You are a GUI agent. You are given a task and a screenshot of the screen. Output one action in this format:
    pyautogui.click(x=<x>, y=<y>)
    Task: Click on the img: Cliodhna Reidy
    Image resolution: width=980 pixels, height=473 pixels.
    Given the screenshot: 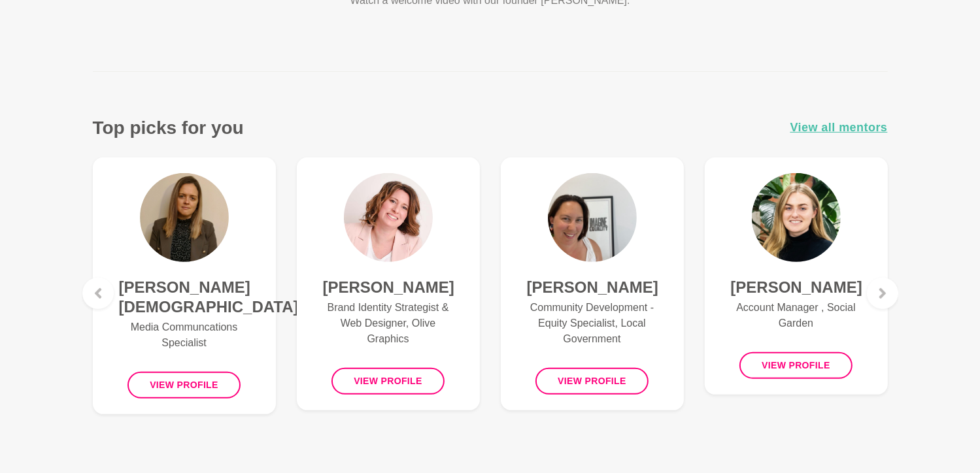 What is the action you would take?
    pyautogui.click(x=796, y=218)
    